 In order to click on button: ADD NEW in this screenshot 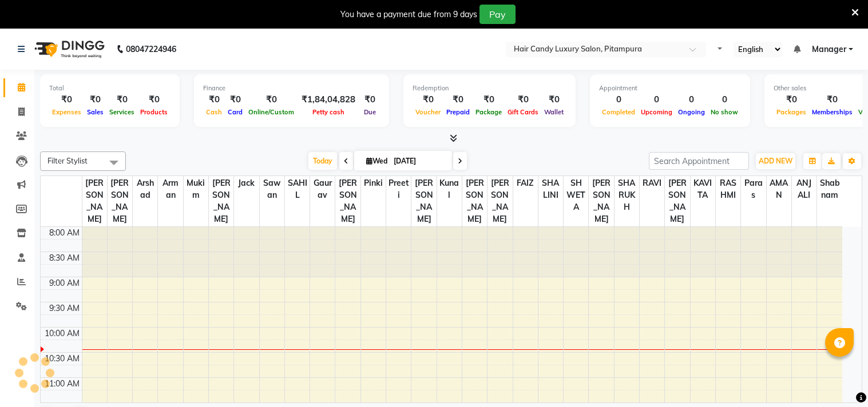, I will do `click(775, 161)`.